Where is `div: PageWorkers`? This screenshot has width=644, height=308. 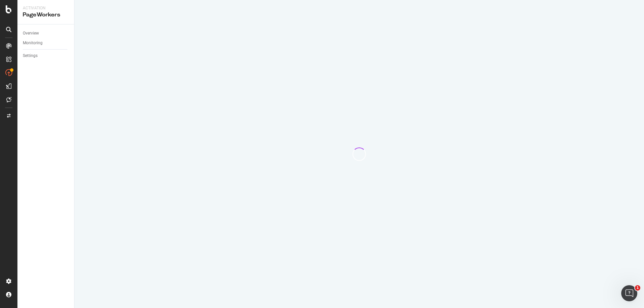 div: PageWorkers is located at coordinates (46, 15).